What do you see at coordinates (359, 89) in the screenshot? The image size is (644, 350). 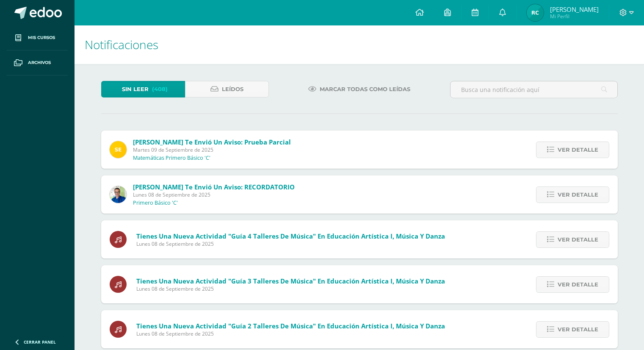 I see `a: Marcar todas como leídas` at bounding box center [359, 89].